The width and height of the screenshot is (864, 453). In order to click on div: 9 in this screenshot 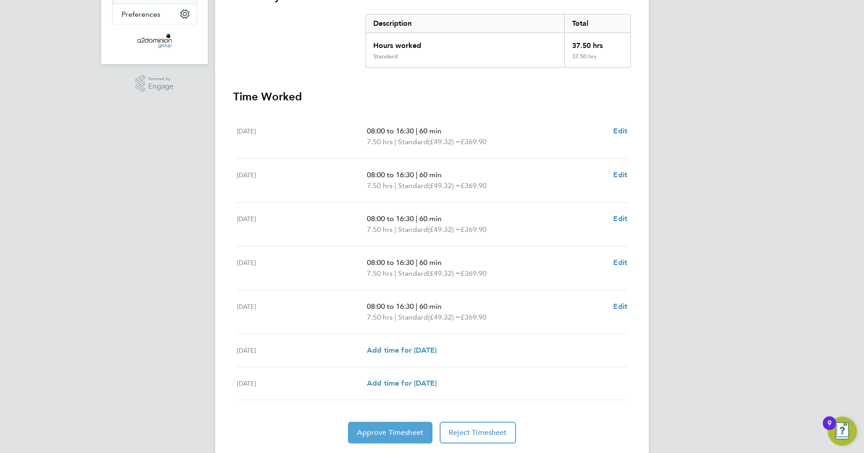, I will do `click(830, 429)`.